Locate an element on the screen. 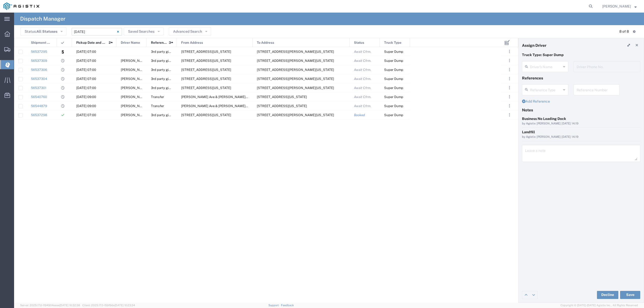  a: 56544879 is located at coordinates (39, 106).